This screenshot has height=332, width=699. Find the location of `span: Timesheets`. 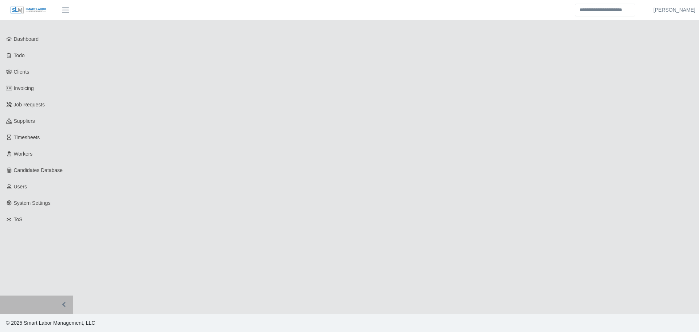

span: Timesheets is located at coordinates (27, 137).